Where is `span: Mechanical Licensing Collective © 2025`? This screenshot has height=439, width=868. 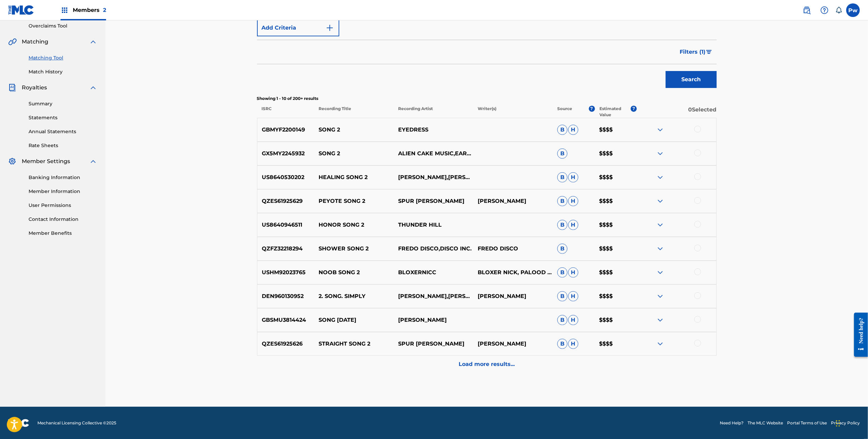 span: Mechanical Licensing Collective © 2025 is located at coordinates (77, 423).